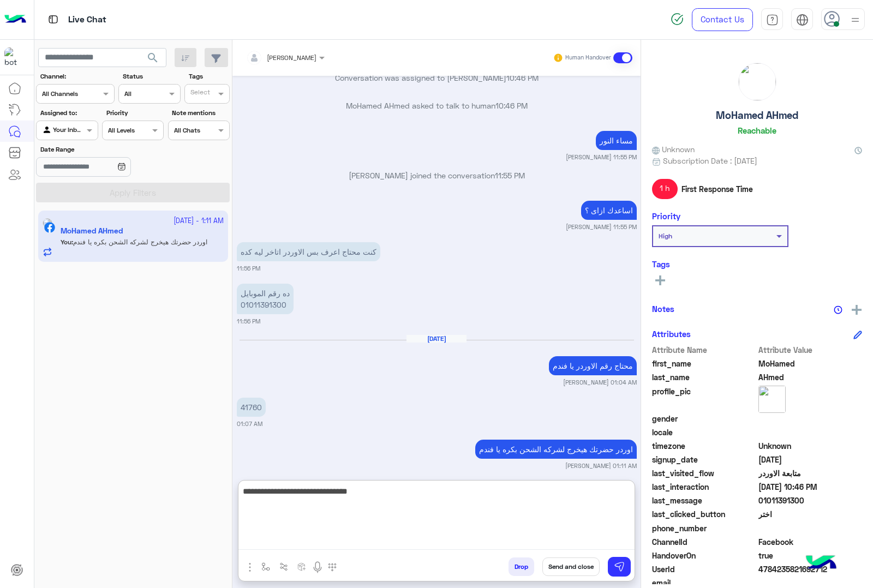 Image resolution: width=873 pixels, height=588 pixels. What do you see at coordinates (666, 236) in the screenshot?
I see `b: High` at bounding box center [666, 236].